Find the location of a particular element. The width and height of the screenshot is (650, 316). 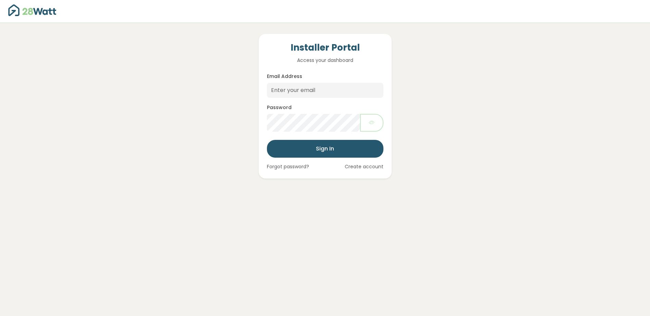

label: Email Address is located at coordinates (284, 76).